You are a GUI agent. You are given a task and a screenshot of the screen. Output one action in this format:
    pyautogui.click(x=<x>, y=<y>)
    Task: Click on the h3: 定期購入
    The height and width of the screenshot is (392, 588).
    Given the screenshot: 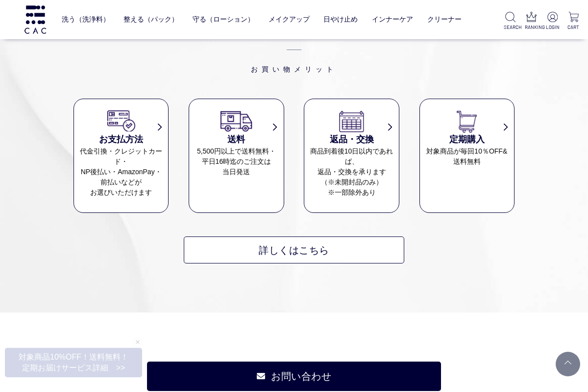 What is the action you would take?
    pyautogui.click(x=467, y=139)
    